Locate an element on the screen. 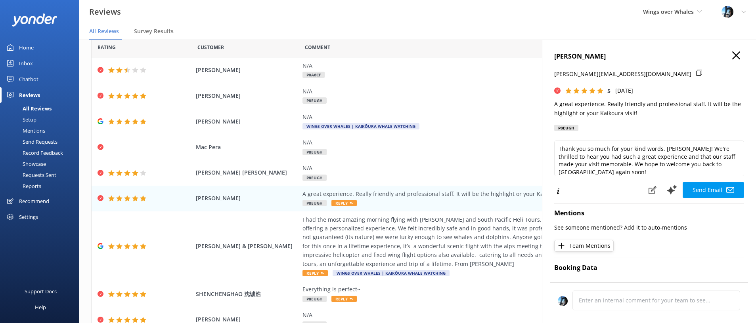 This screenshot has width=756, height=323. div: Everything is perfect~ is located at coordinates (483, 290).